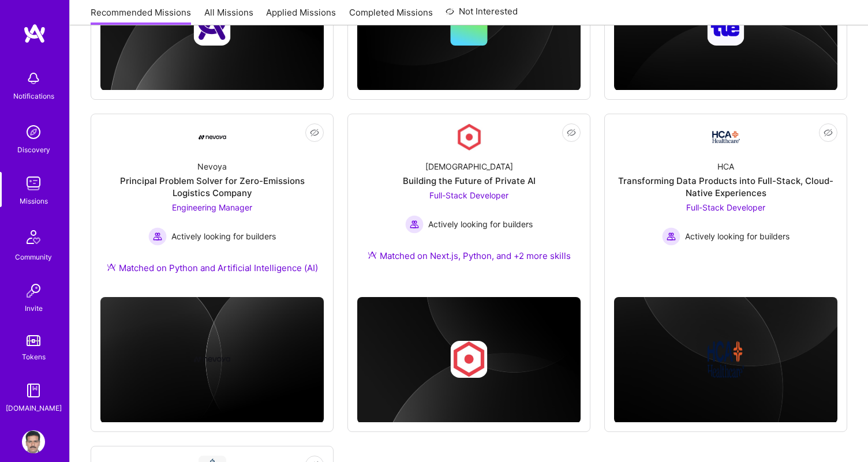 This screenshot has width=868, height=462. Describe the element at coordinates (35, 34) in the screenshot. I see `img: logo` at that location.